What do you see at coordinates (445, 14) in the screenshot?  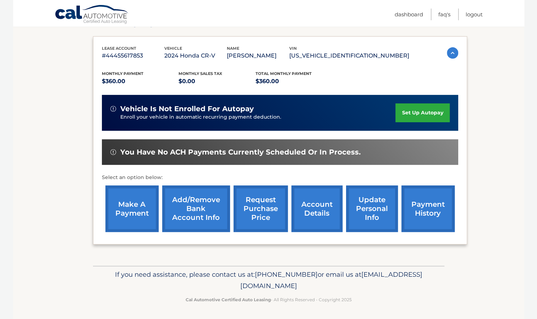 I see `a: FAQ's` at bounding box center [445, 14].